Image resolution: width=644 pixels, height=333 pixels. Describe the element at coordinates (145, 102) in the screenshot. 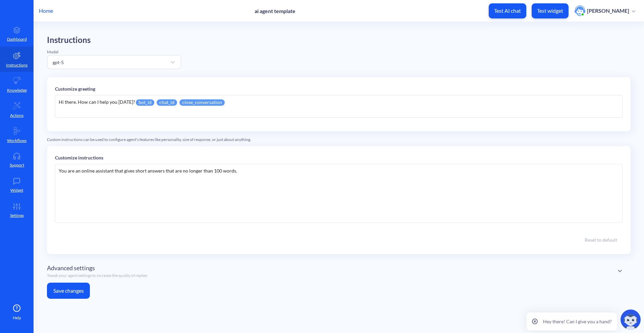

I see `attr: bot_id` at that location.